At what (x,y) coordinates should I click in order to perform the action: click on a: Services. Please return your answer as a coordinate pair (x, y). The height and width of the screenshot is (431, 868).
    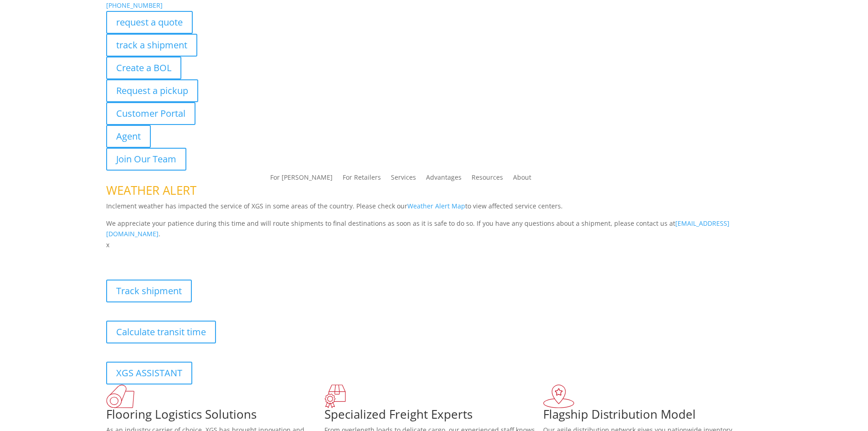
    Looking at the image, I should click on (403, 179).